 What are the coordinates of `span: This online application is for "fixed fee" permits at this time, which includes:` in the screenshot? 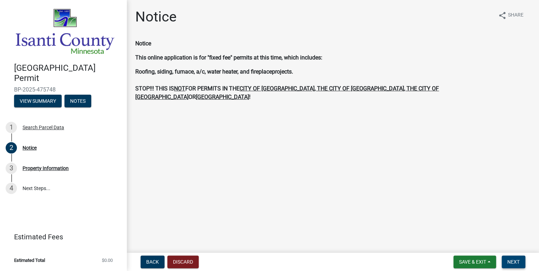 It's located at (229, 57).